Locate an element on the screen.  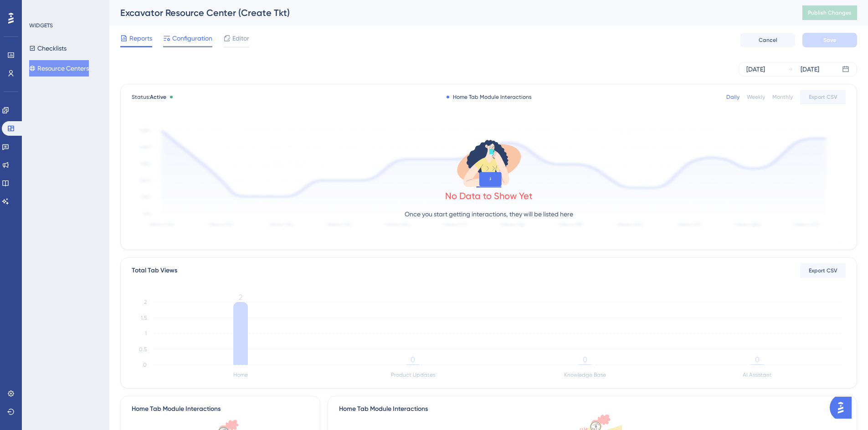
span: Configuration is located at coordinates (193, 39).